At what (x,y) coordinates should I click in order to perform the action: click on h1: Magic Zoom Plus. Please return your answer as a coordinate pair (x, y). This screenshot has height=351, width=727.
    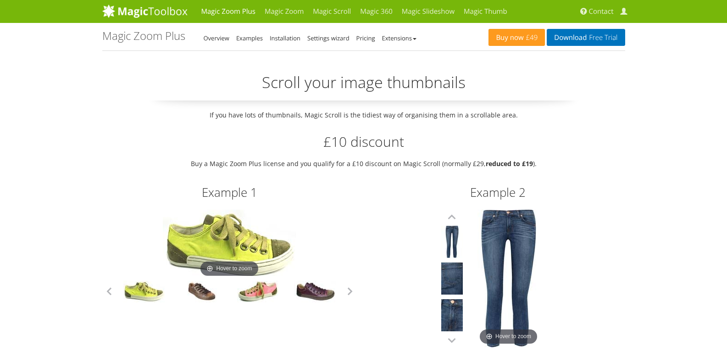
    Looking at the image, I should click on (144, 36).